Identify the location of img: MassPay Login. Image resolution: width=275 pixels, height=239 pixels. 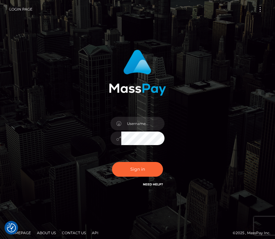
(138, 72).